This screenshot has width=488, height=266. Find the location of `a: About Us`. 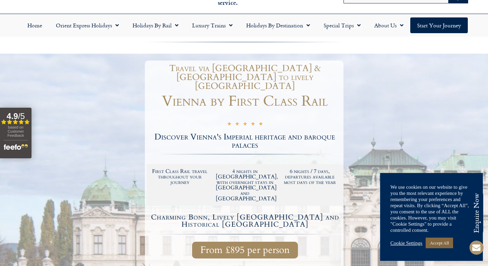

a: About Us is located at coordinates (389, 25).